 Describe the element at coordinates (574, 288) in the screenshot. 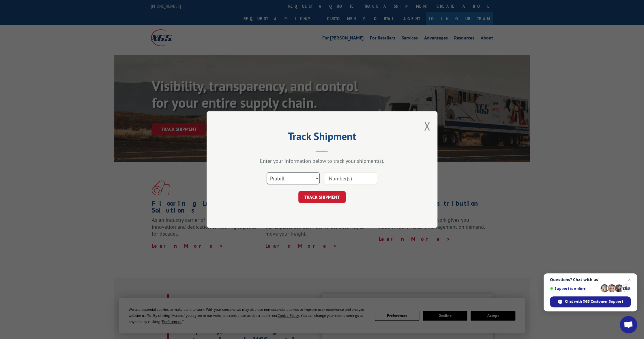

I see `span: Support is online` at that location.